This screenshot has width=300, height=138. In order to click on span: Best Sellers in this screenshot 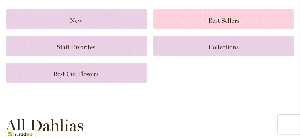, I will do `click(224, 21)`.